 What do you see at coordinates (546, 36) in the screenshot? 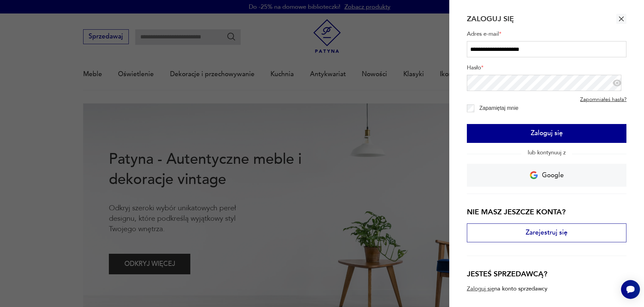
I see `label: Adres e-mail` at bounding box center [546, 36].